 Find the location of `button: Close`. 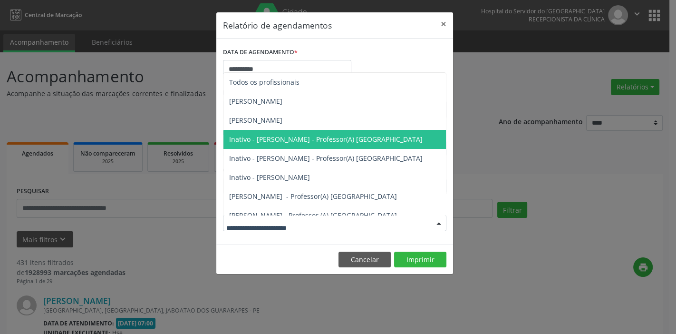

button: Close is located at coordinates (444, 24).